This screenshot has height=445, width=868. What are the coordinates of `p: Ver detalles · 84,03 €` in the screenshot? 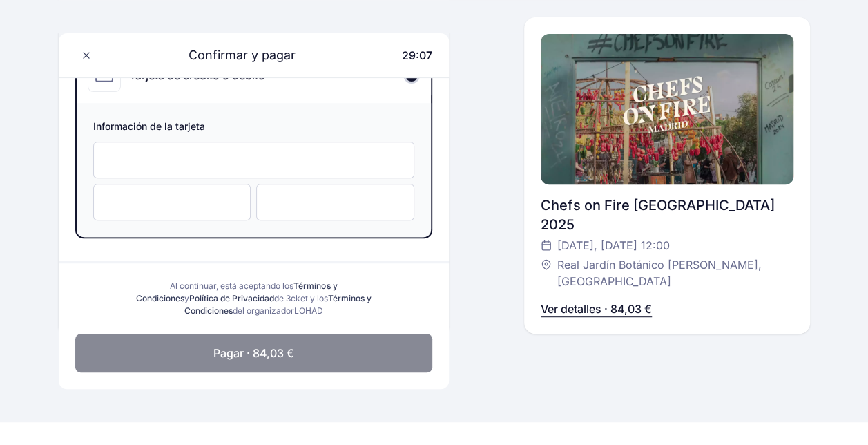 It's located at (596, 309).